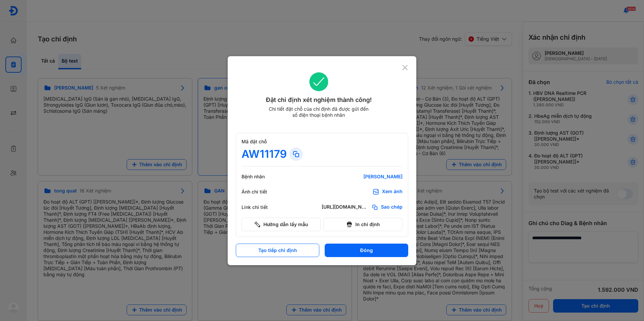 The image size is (644, 321). Describe the element at coordinates (261, 176) in the screenshot. I see `div: Bệnh nhân` at that location.